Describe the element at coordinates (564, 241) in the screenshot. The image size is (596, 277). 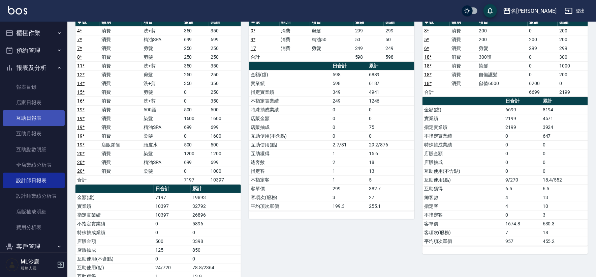
I see `td: 455.2` at that location.